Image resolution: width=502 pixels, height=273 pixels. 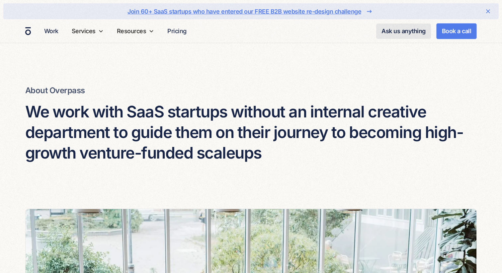 I want to click on a: Work, so click(x=51, y=31).